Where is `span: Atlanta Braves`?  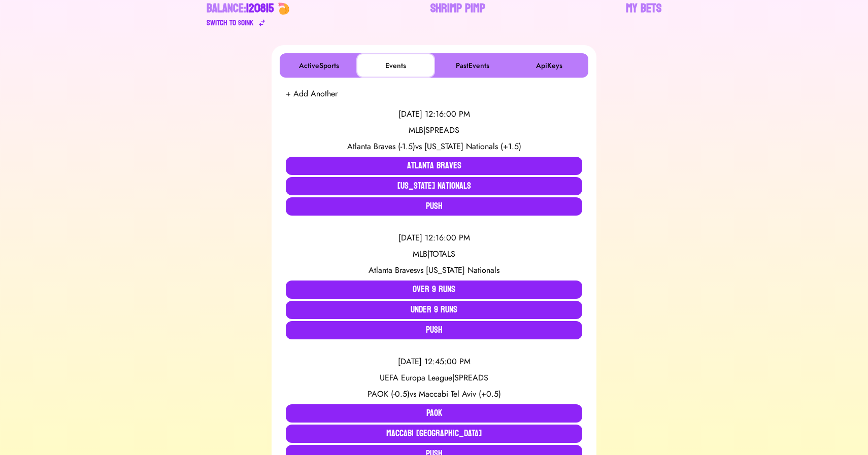 span: Atlanta Braves is located at coordinates (392, 270).